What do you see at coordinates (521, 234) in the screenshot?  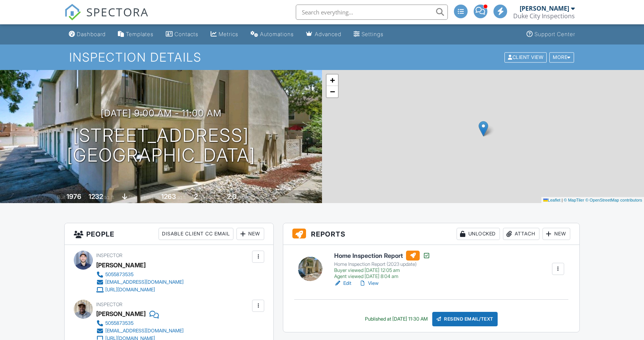 I see `div: Attach` at bounding box center [521, 234].